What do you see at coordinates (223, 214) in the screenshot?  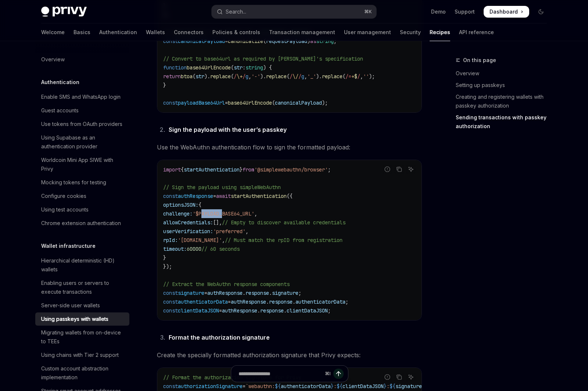 I see `span: '$PAYLOAD_BASE64_URL'` at bounding box center [223, 214].